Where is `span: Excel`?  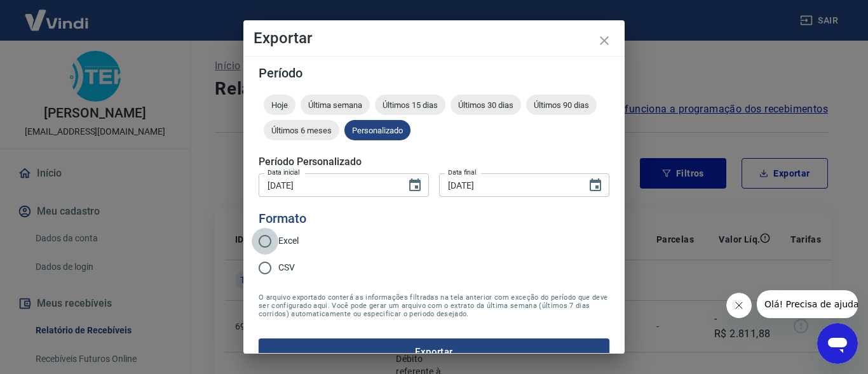 span: Excel is located at coordinates (288, 241).